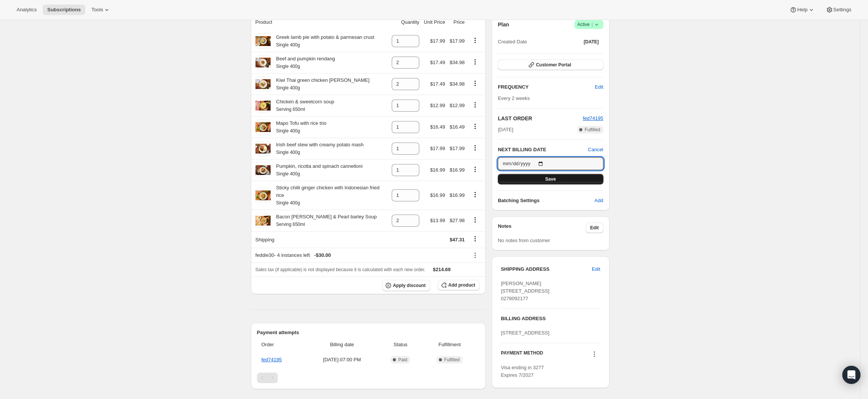 This screenshot has width=868, height=399. Describe the element at coordinates (839, 10) in the screenshot. I see `button: Settings` at that location.